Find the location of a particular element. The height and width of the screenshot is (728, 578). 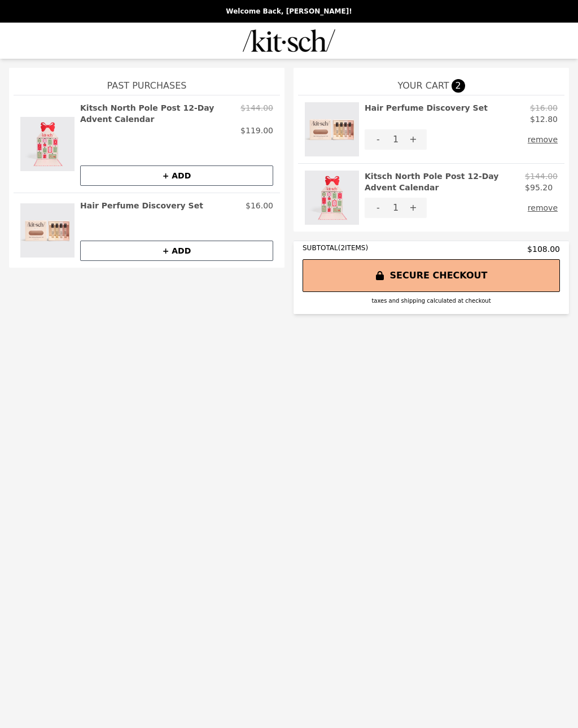

span: SUBTOTAL is located at coordinates (320, 248).